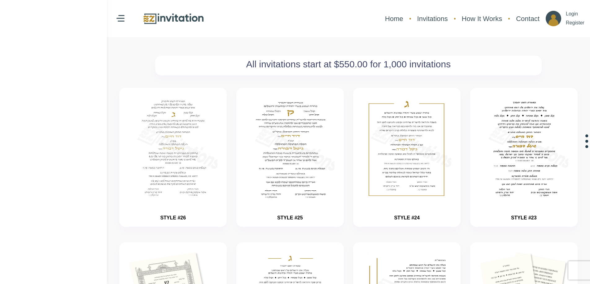 Image resolution: width=590 pixels, height=284 pixels. Describe the element at coordinates (290, 158) in the screenshot. I see `button: invitation STYLE #25` at that location.